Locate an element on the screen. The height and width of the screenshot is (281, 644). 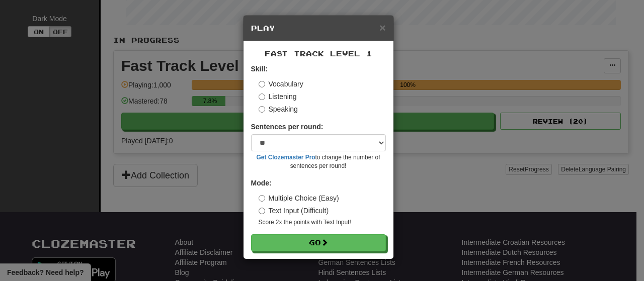
strong: Skill: is located at coordinates (259, 69).